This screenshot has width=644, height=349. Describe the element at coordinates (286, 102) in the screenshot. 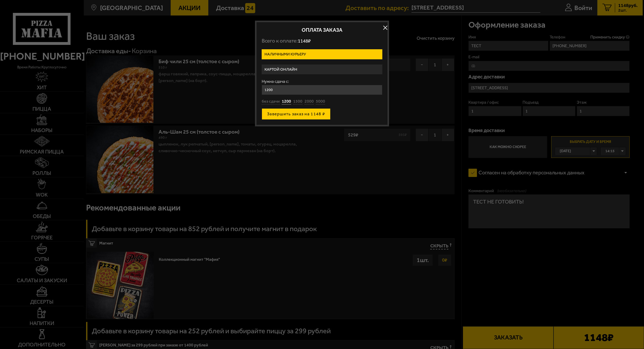

I see `button: 1200` at that location.